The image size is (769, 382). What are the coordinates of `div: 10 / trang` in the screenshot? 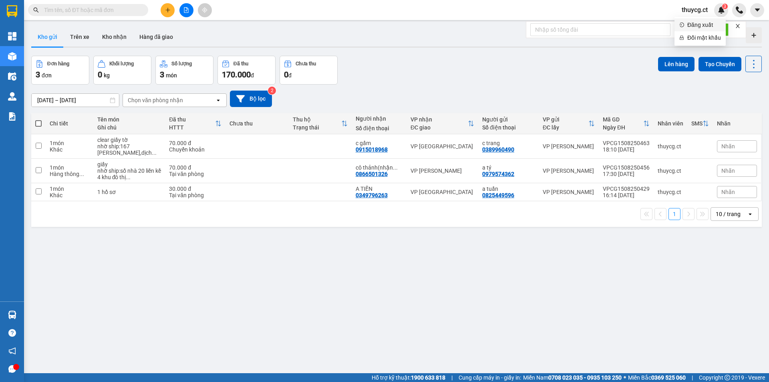 It's located at (728, 214).